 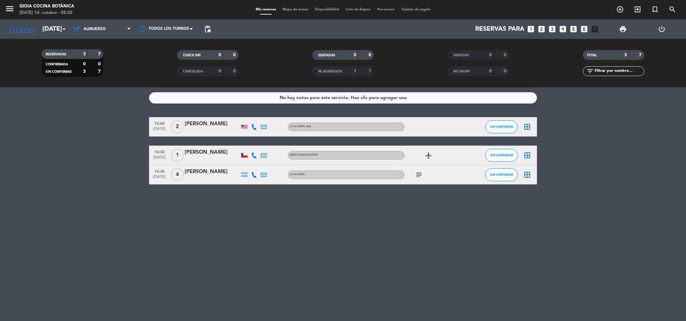 What do you see at coordinates (47, 6) in the screenshot?
I see `div: Gioia Cocina Botánica` at bounding box center [47, 6].